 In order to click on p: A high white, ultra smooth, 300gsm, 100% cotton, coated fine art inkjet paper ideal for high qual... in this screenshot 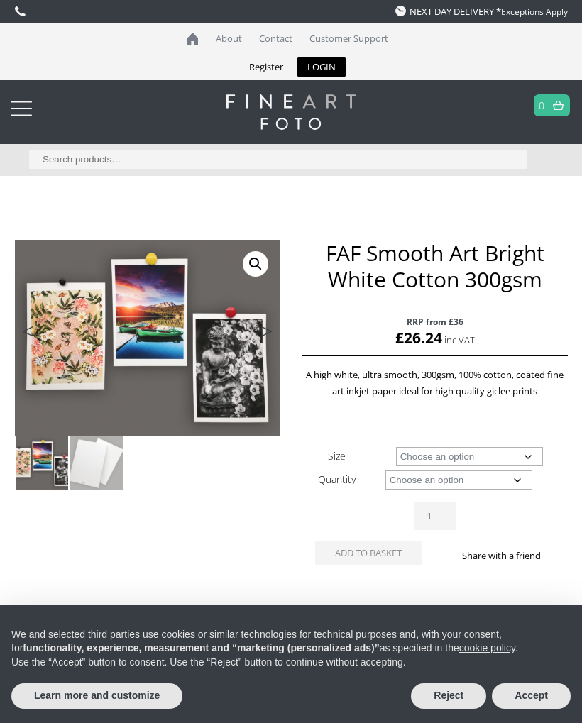, I will do `click(435, 383)`.